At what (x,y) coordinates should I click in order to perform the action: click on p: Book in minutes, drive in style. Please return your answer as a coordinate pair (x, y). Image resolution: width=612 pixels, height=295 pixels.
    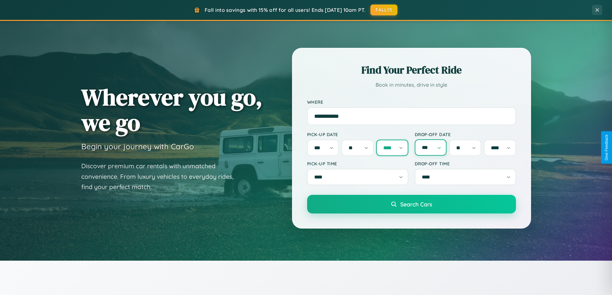
    Looking at the image, I should click on (411, 85).